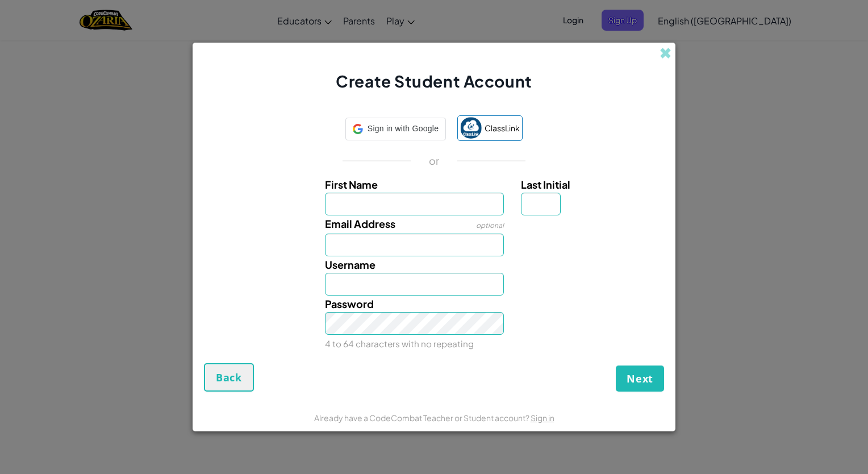  Describe the element at coordinates (490, 225) in the screenshot. I see `span: optional` at that location.